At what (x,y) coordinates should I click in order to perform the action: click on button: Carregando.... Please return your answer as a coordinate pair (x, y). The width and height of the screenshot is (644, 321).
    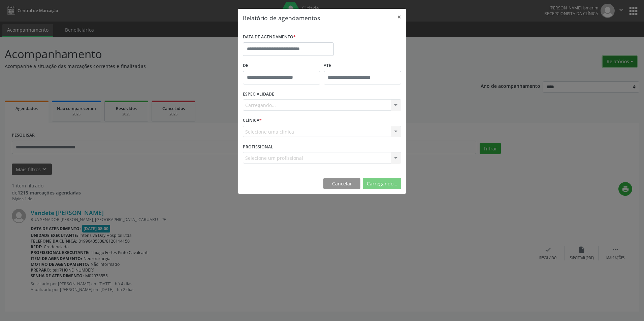
    Looking at the image, I should click on (382, 184).